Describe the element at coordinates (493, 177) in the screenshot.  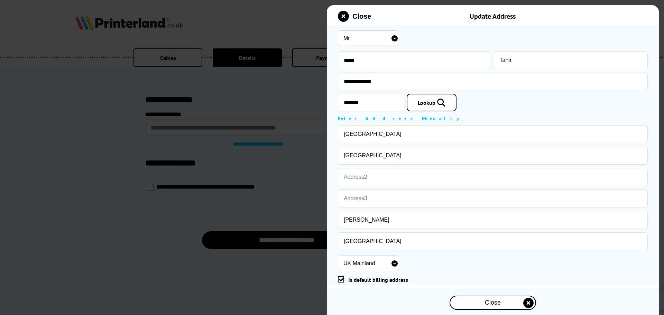
I see `input: Address2` at that location.